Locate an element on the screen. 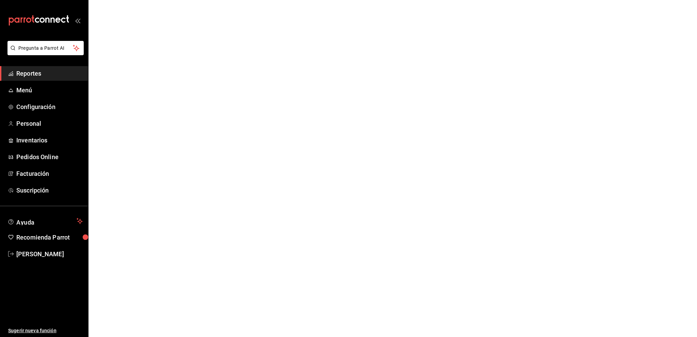 This screenshot has width=697, height=337. span: Personal is located at coordinates (49, 123).